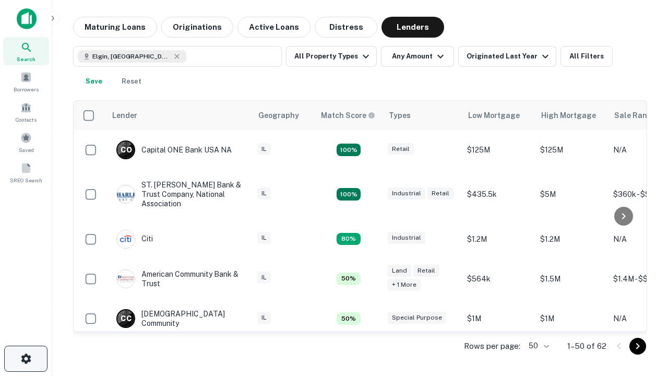 The image size is (668, 376). What do you see at coordinates (26, 142) in the screenshot?
I see `a: Saved` at bounding box center [26, 142].